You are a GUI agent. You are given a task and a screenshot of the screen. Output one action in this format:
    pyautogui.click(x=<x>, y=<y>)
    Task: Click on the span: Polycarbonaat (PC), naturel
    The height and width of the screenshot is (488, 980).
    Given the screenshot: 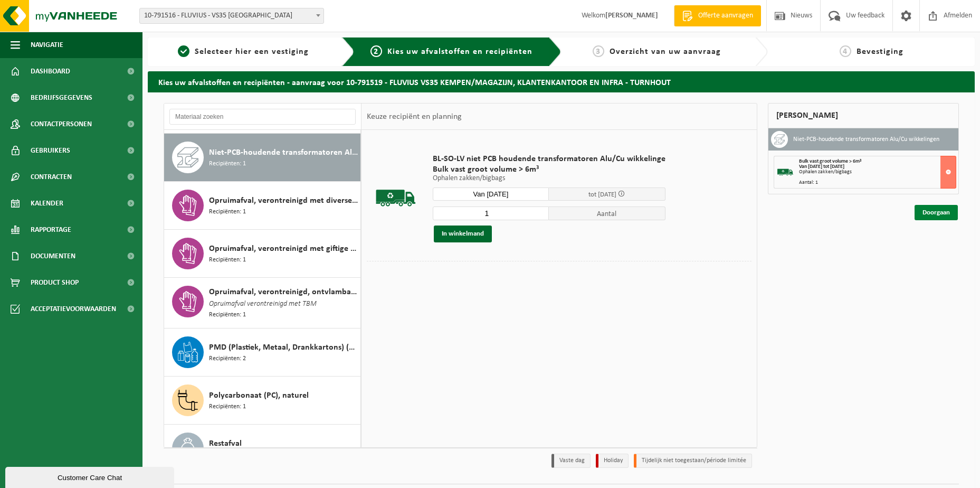 What is the action you would take?
    pyautogui.click(x=258, y=396)
    